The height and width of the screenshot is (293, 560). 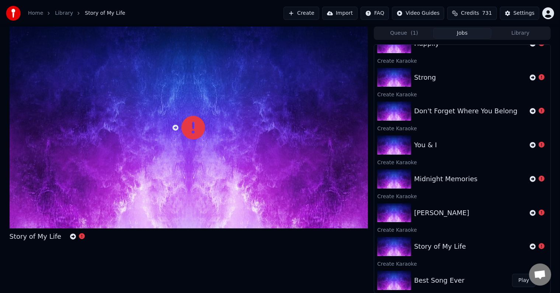 I want to click on button: Video Guides, so click(x=418, y=13).